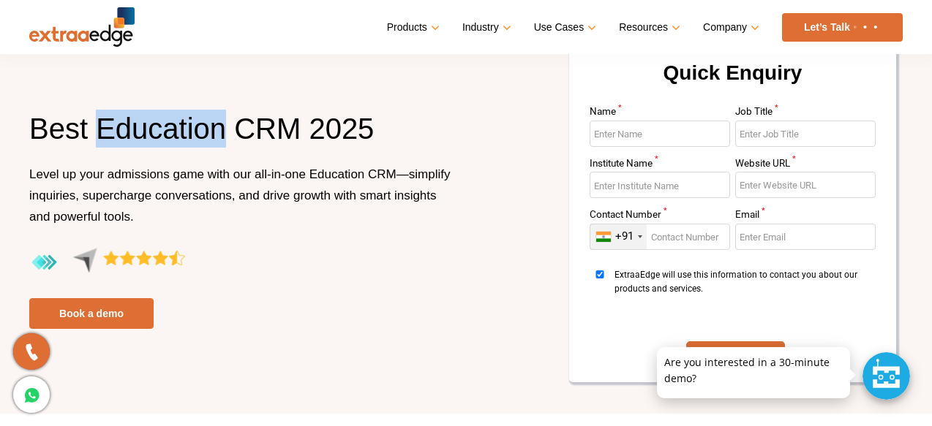  What do you see at coordinates (805, 134) in the screenshot?
I see `input: Enter Job Title` at bounding box center [805, 134].